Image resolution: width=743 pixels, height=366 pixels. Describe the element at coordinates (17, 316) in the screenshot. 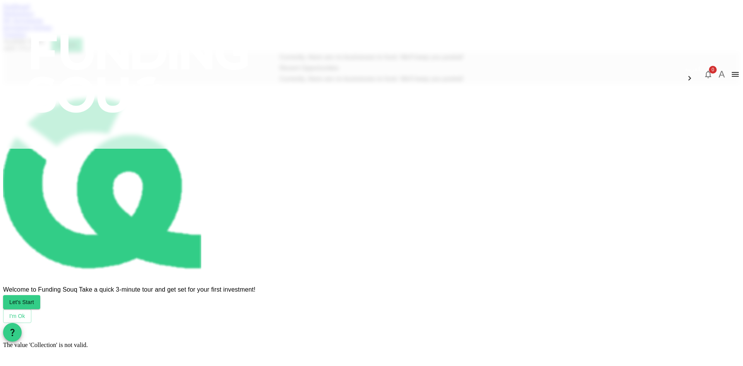

I see `button: I'm Ok` at that location.